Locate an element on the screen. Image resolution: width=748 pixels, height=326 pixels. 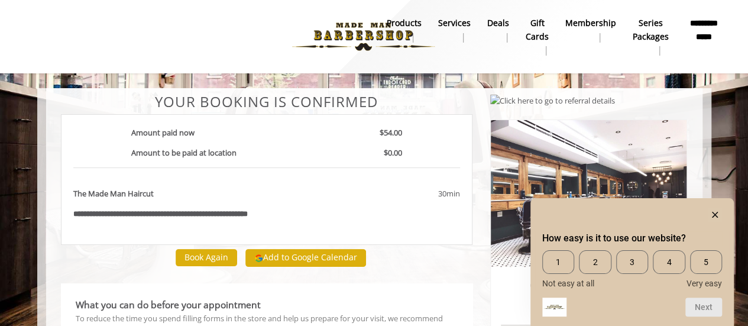
button: Hide survey is located at coordinates (715, 215).